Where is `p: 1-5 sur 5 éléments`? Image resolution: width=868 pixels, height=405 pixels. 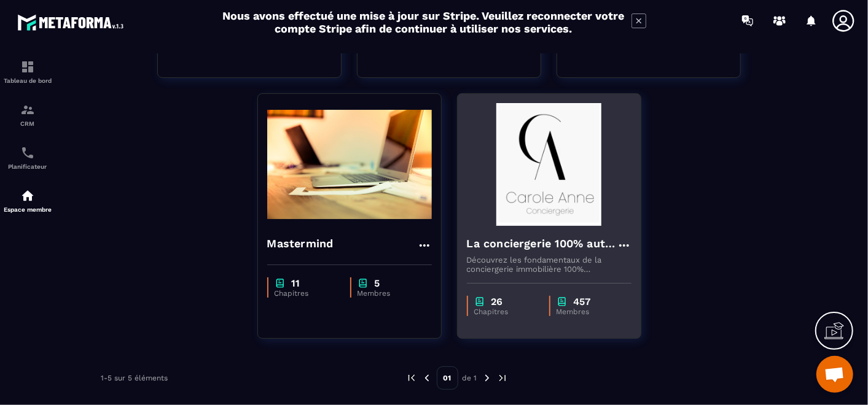 p: 1-5 sur 5 éléments is located at coordinates (134, 378).